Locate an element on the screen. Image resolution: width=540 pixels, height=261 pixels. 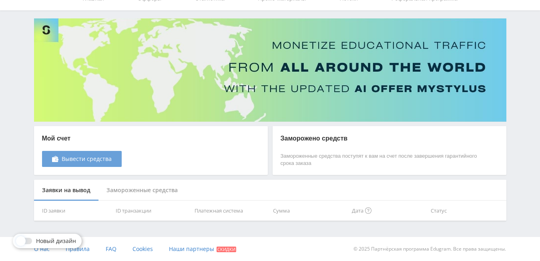
span: Наши партнеры is located at coordinates (191, 248).